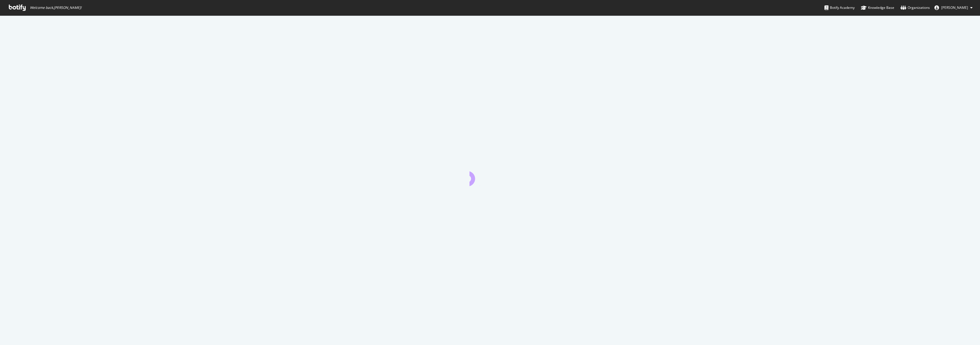  I want to click on div: Organizations, so click(915, 8).